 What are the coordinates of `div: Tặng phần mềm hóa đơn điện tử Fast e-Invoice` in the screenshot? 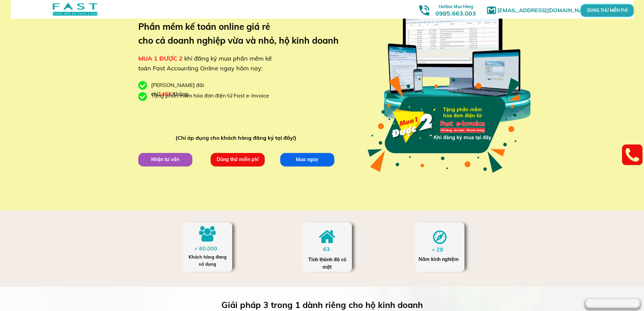 It's located at (213, 96).